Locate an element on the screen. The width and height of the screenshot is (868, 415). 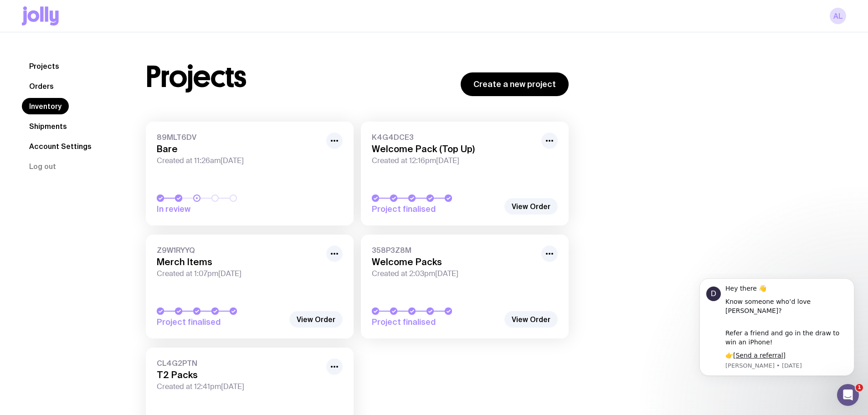
button: Log out is located at coordinates (42, 167).